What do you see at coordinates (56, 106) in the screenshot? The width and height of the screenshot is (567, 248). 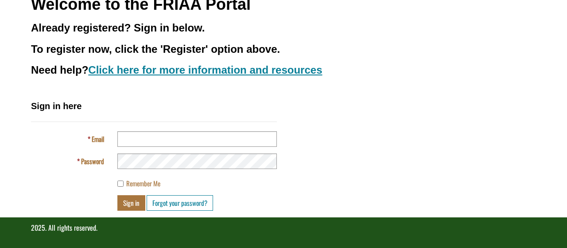 I see `span: Sign in here` at bounding box center [56, 106].